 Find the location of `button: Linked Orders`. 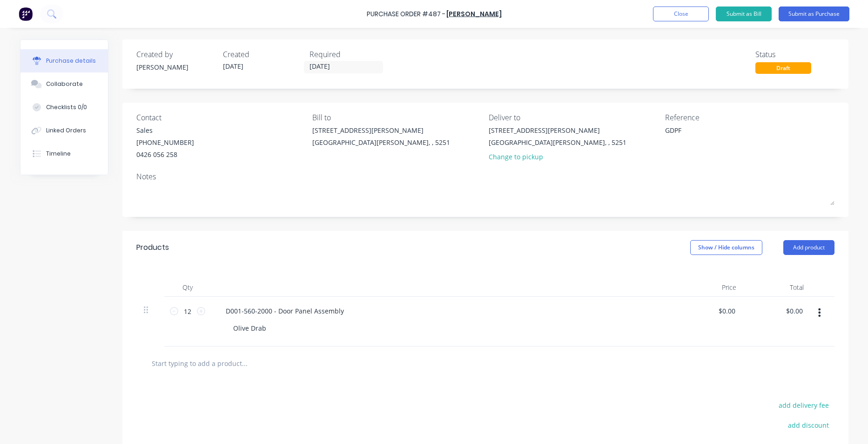

button: Linked Orders is located at coordinates (64, 130).